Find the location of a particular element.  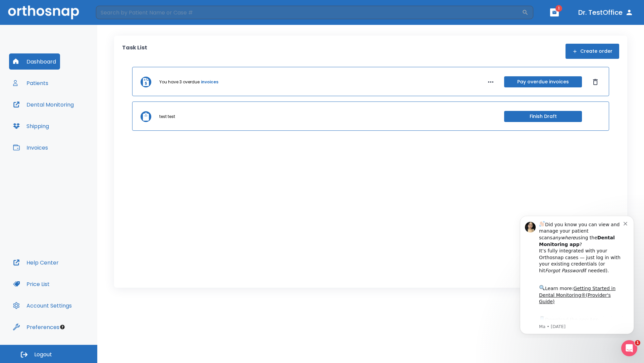

a: Preferences is located at coordinates (36, 327).